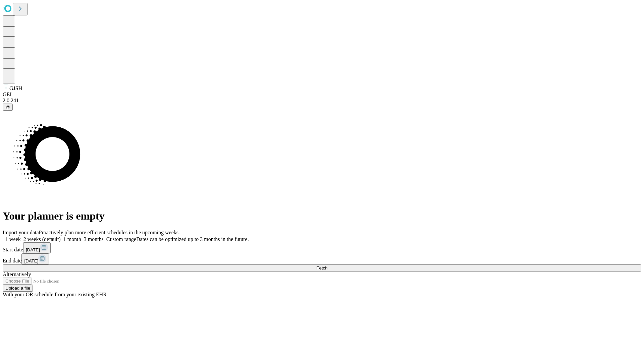  Describe the element at coordinates (322, 216) in the screenshot. I see `h1: Your planner is empty` at that location.